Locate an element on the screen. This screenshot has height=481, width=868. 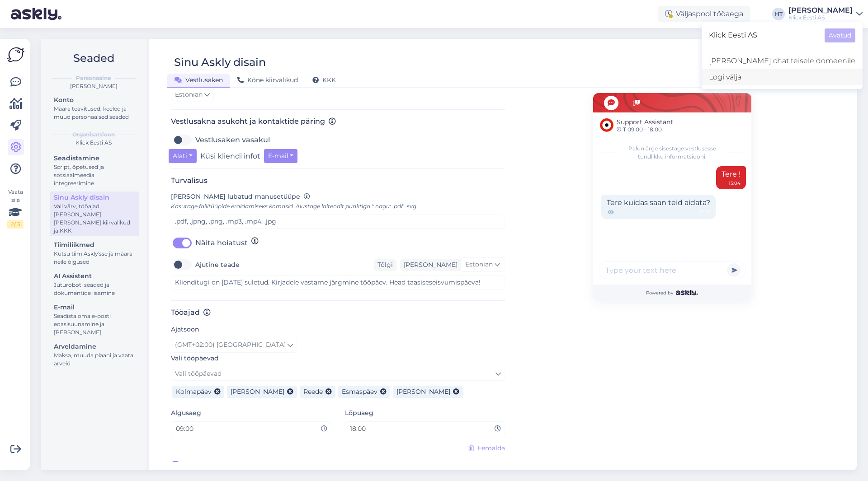
div: Tõlgi is located at coordinates (385, 264).